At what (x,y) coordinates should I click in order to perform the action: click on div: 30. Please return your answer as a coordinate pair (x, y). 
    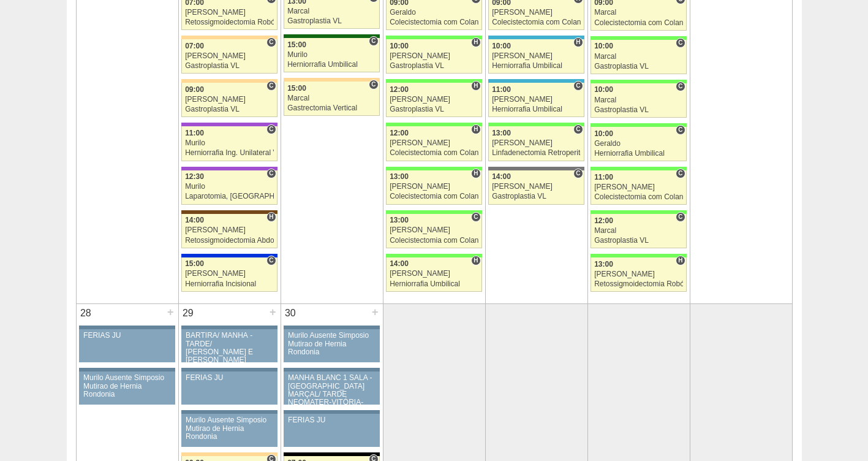
    Looking at the image, I should click on (290, 313).